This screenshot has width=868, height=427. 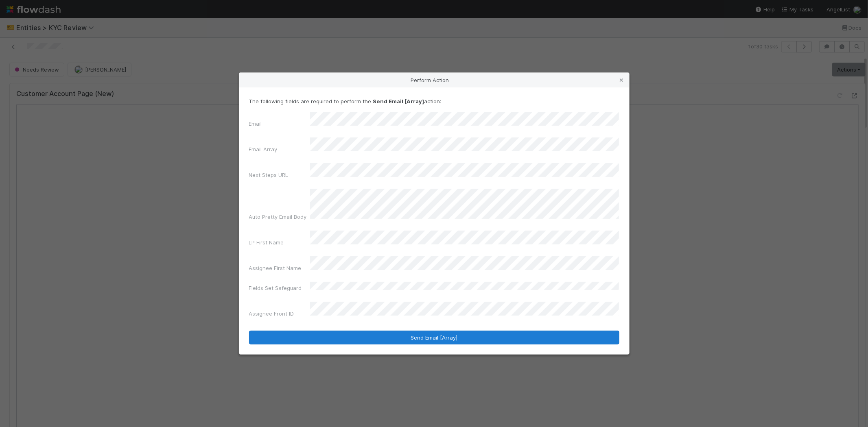 What do you see at coordinates (90, 30) in the screenshot?
I see `img: AngelList` at bounding box center [90, 30].